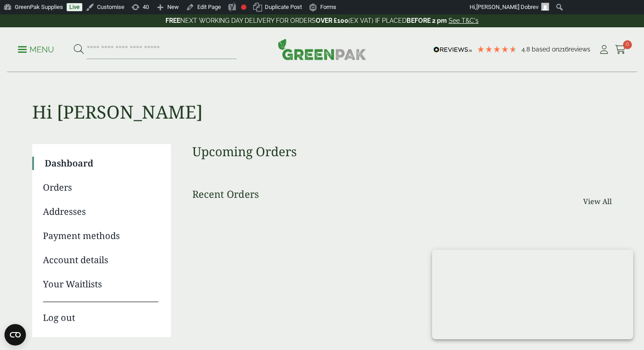  Describe the element at coordinates (244, 7) in the screenshot. I see `div: Focus keyphrase not set` at that location.